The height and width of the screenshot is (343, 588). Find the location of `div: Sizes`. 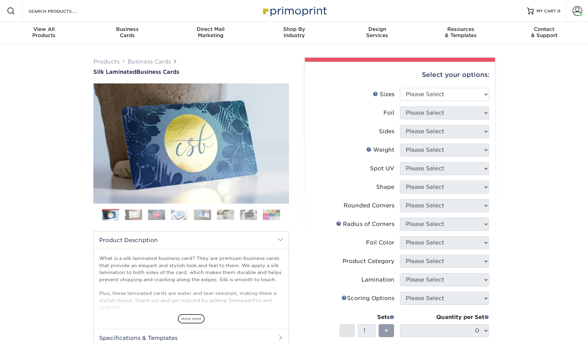

div: Sizes is located at coordinates (383, 94).